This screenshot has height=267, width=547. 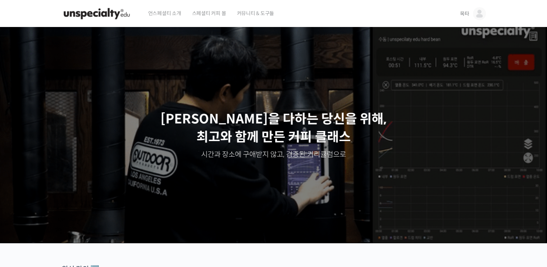 I want to click on span: 홈, so click(x=25, y=221).